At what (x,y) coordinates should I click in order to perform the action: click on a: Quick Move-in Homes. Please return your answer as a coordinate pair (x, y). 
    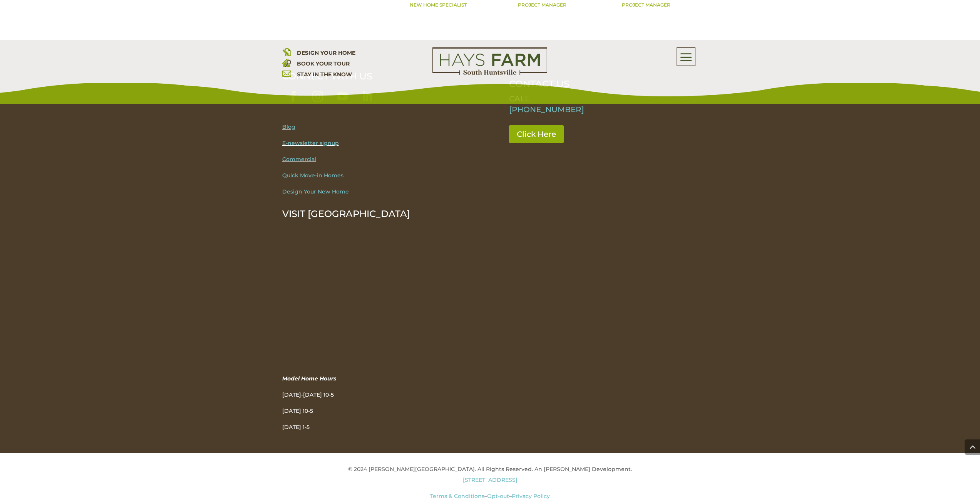
    Looking at the image, I should click on (313, 175).